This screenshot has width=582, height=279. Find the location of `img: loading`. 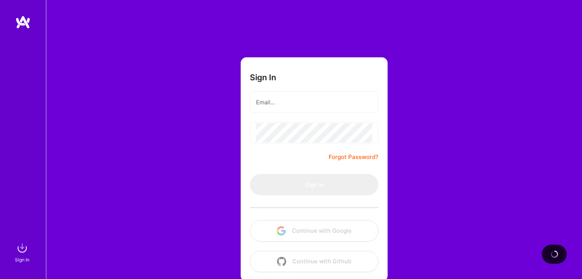

img: loading is located at coordinates (554, 254).